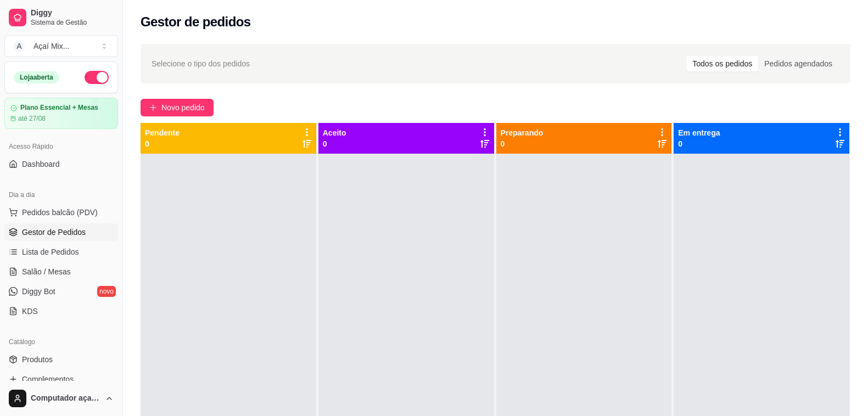  Describe the element at coordinates (72, 22) in the screenshot. I see `span: Sistema de Gestão` at that location.